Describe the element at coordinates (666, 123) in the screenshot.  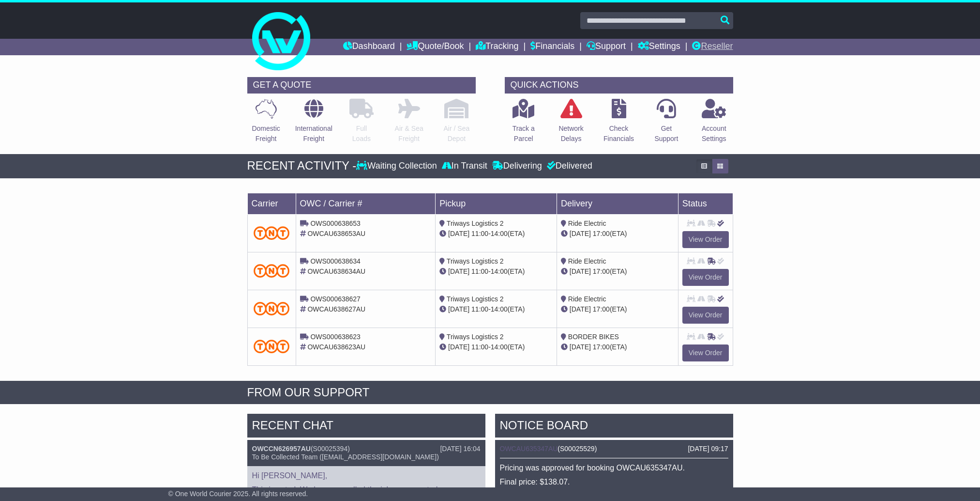
I see `a: GetSupport` at that location.